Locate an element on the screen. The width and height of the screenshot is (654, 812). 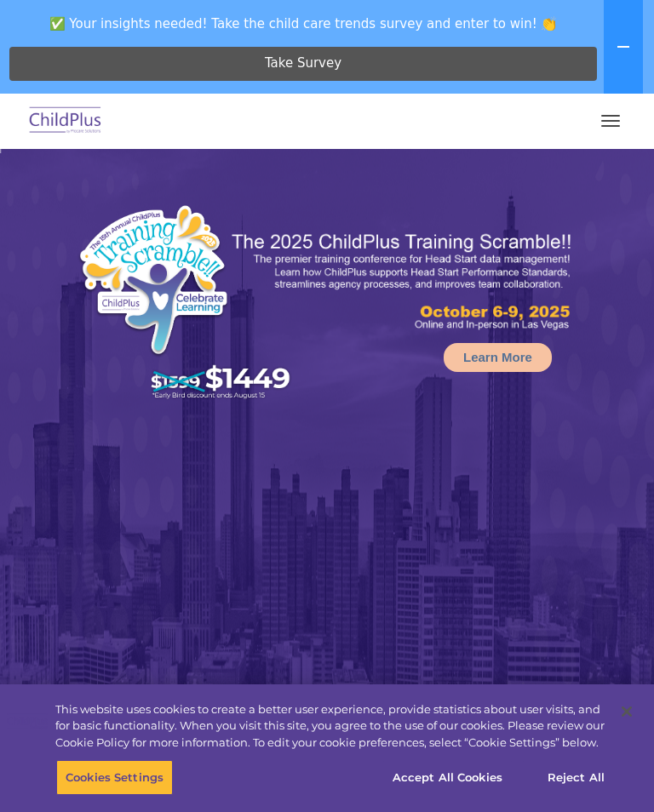
button: Accept All Cookies is located at coordinates (447, 777).